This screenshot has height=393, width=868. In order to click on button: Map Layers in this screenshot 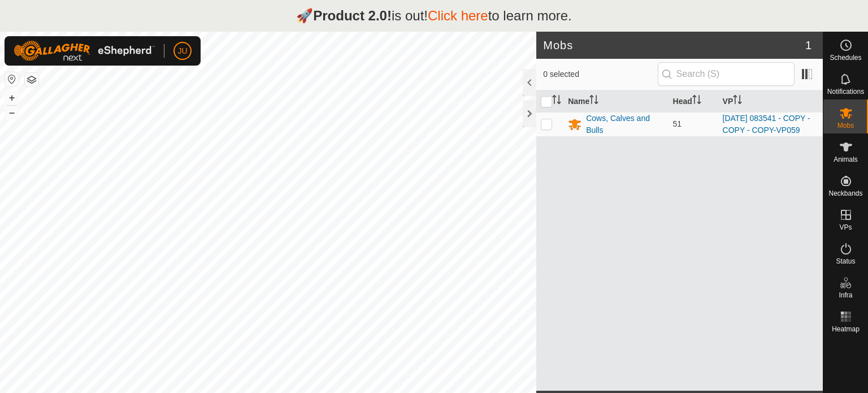, I will do `click(32, 80)`.